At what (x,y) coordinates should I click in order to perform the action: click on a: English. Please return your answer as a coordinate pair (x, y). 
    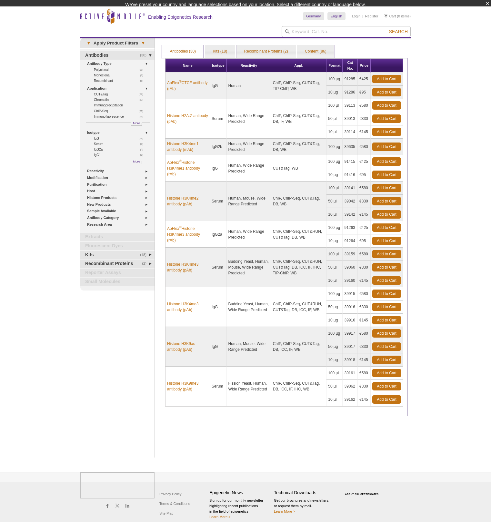
    Looking at the image, I should click on (336, 16).